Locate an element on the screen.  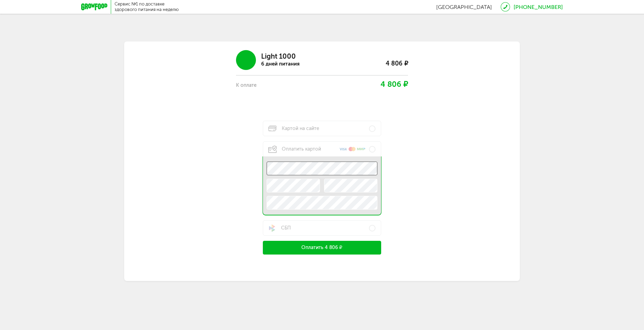
div: К оплате is located at coordinates (261, 86).